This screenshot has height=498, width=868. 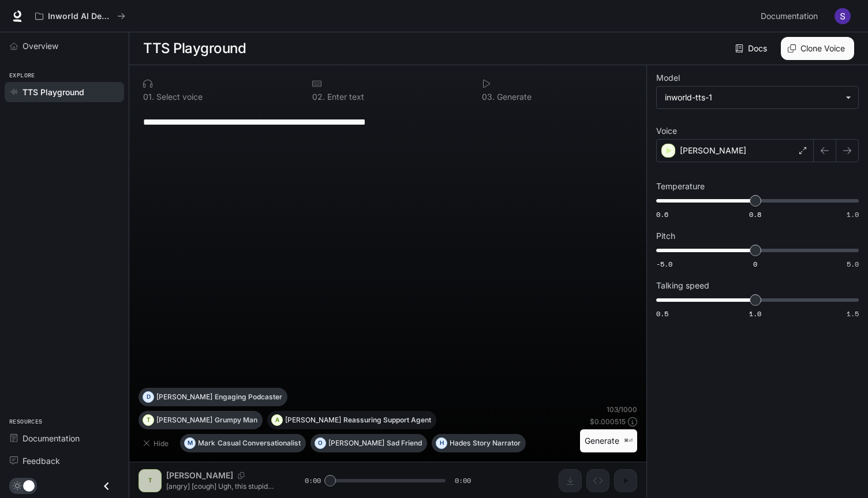 What do you see at coordinates (622, 409) in the screenshot?
I see `p: 103 / 1000` at bounding box center [622, 409].